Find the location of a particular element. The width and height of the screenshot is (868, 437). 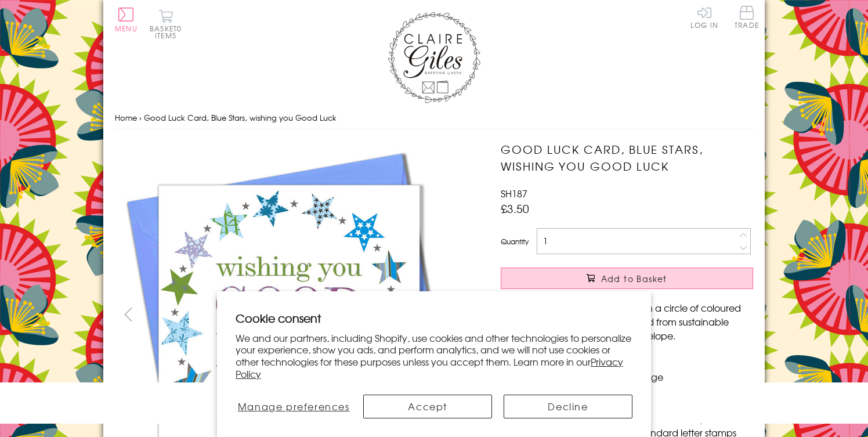

span: Good Luck Card, Blue Stars, wishing you Good Luck is located at coordinates (241, 117).